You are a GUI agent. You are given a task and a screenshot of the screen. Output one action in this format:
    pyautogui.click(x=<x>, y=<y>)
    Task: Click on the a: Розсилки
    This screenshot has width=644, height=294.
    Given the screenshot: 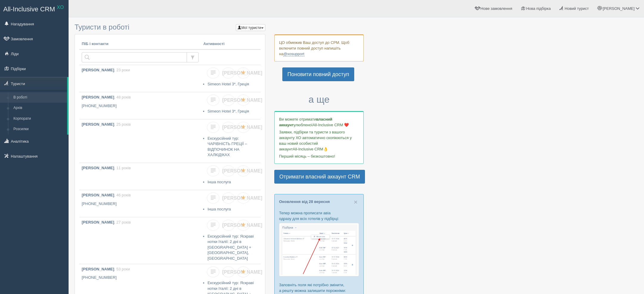 What is the action you would take?
    pyautogui.click(x=39, y=129)
    